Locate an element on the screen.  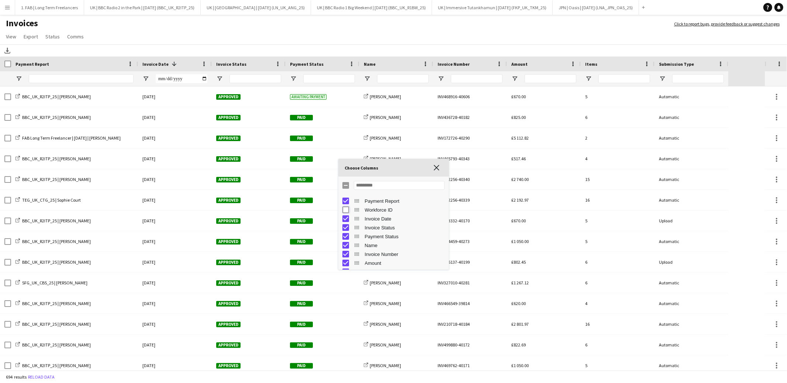
div: INV472256-40339 is located at coordinates (470, 200).